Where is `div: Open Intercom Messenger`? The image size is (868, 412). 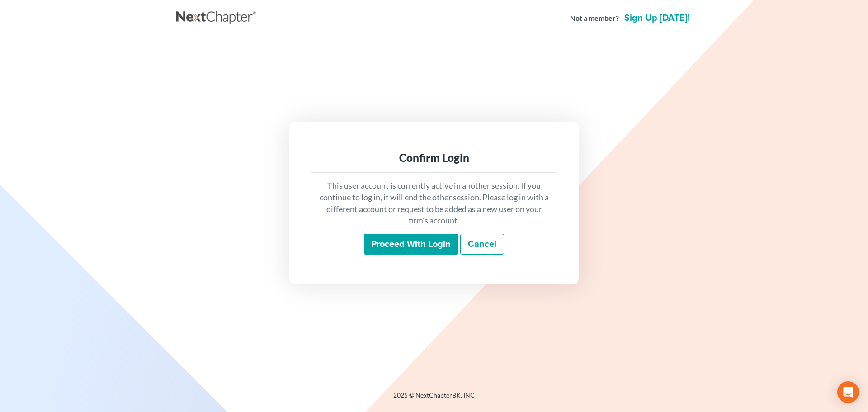 div: Open Intercom Messenger is located at coordinates (848, 392).